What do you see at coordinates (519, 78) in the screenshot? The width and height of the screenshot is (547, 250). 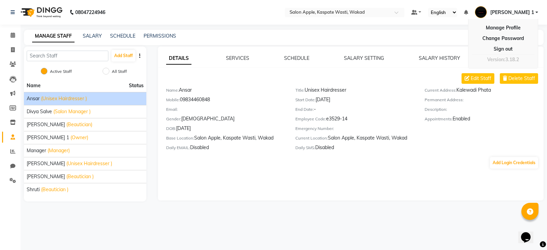 I see `button: Delete Staff` at bounding box center [519, 78].